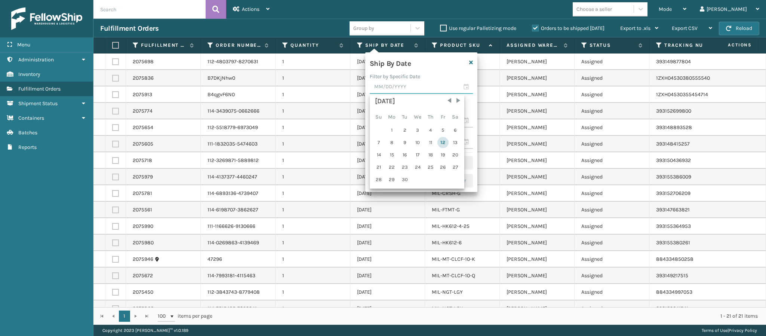 The image size is (766, 336). What do you see at coordinates (533, 45) in the screenshot?
I see `label: Assigned Warehouse` at bounding box center [533, 45].